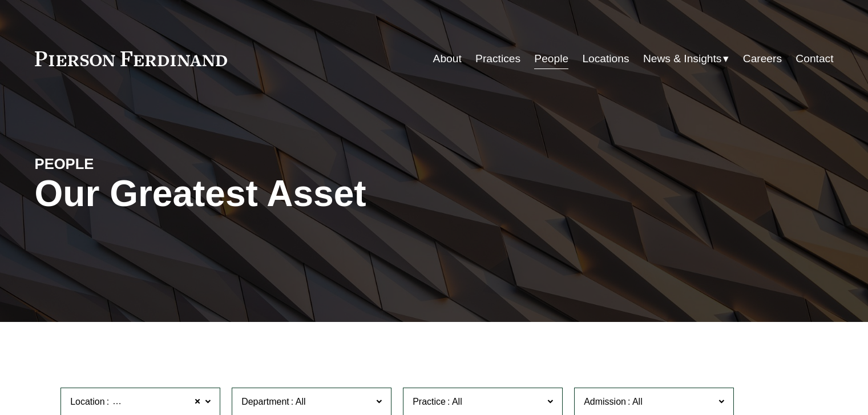 The image size is (868, 415). I want to click on a: Careers, so click(762, 59).